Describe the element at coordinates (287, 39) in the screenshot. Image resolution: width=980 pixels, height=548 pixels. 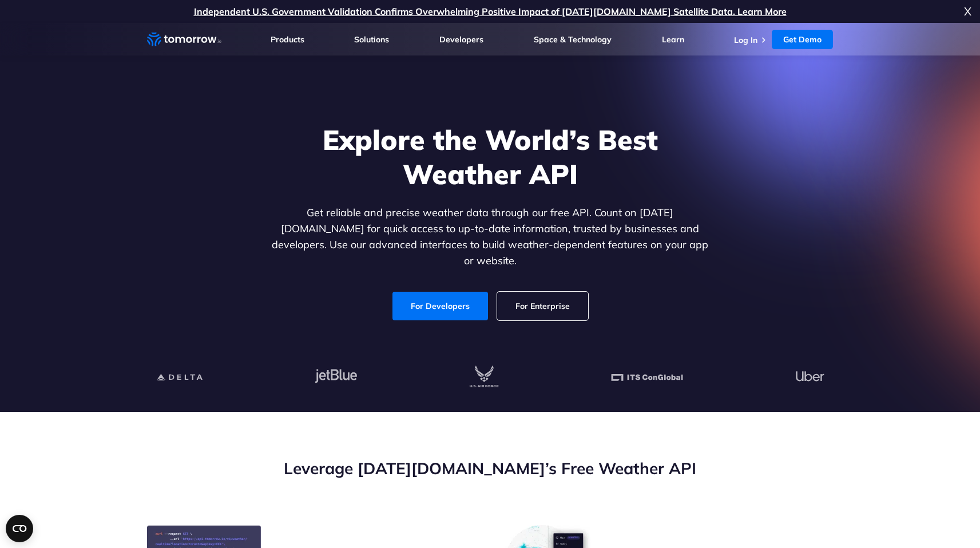
I see `a: Products` at that location.